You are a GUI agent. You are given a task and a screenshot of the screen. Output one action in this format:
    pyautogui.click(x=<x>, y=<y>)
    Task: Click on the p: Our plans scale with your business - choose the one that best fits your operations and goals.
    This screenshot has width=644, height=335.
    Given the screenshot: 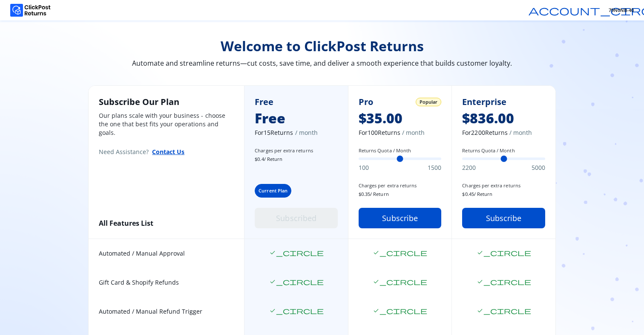 What is the action you would take?
    pyautogui.click(x=166, y=124)
    